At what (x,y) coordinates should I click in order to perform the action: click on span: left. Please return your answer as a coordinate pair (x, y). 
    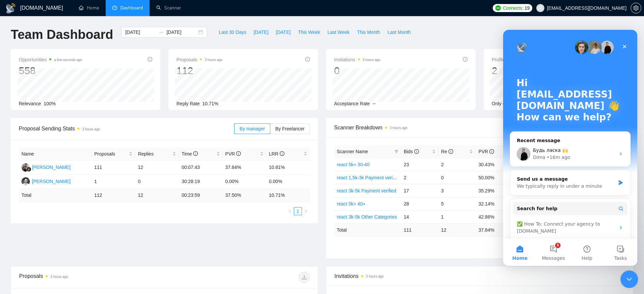
    Looking at the image, I should click on (290, 211).